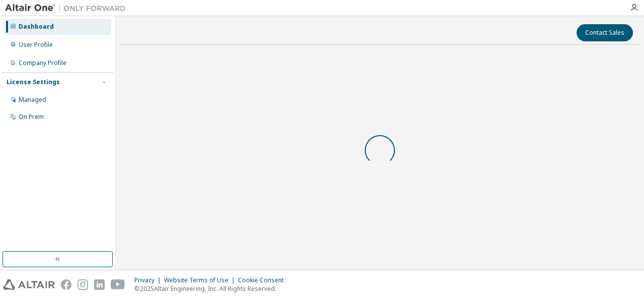 The image size is (644, 299). Describe the element at coordinates (149, 280) in the screenshot. I see `div: Privacy` at that location.